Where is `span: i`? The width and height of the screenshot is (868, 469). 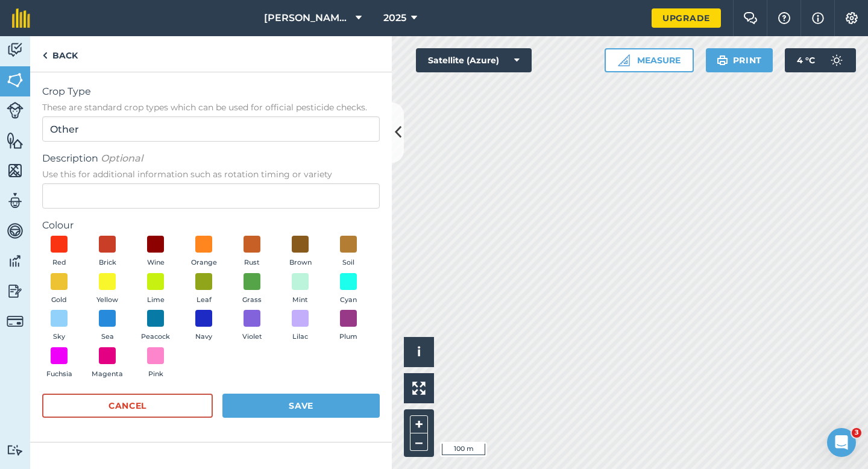 span: i is located at coordinates (419, 351).